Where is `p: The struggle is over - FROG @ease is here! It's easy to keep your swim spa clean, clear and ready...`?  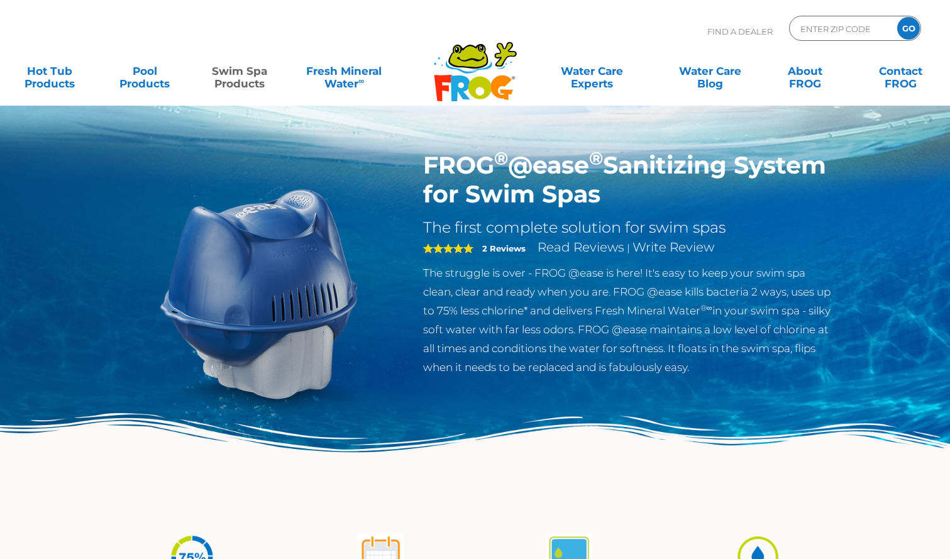 p: The struggle is over - FROG @ease is here! It's easy to keep your swim spa clean, clear and ready... is located at coordinates (628, 320).